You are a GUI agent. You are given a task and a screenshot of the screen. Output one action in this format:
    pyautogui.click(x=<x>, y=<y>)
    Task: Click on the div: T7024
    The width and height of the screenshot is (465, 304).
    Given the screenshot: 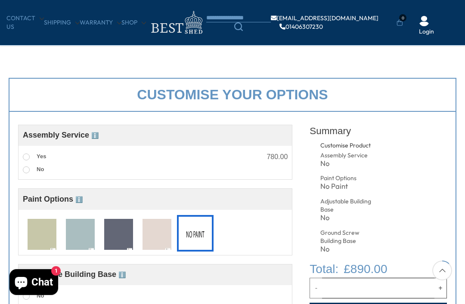 What is the action you would take?
    pyautogui.click(x=80, y=233)
    